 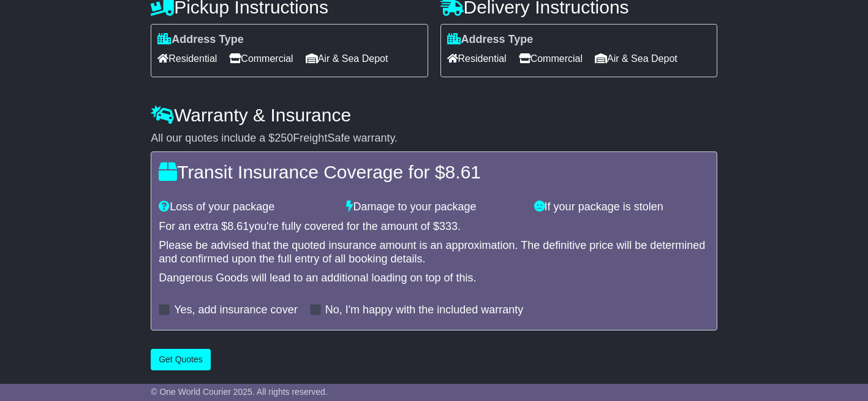 I want to click on div: All our quotes include a $ FreightSafe warranty., so click(x=434, y=139).